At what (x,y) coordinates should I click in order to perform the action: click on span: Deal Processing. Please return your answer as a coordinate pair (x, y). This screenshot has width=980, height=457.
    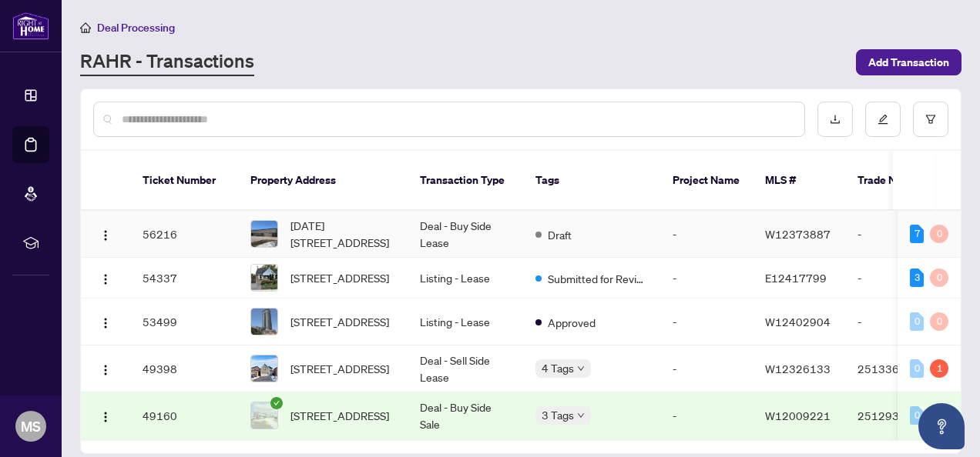
    Looking at the image, I should click on (136, 28).